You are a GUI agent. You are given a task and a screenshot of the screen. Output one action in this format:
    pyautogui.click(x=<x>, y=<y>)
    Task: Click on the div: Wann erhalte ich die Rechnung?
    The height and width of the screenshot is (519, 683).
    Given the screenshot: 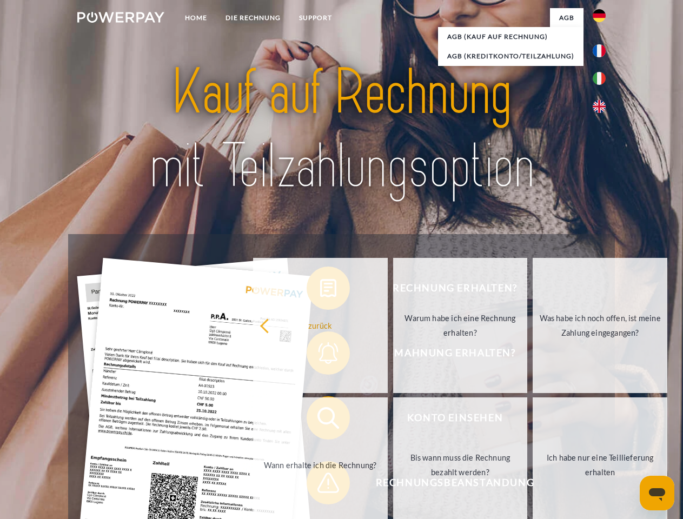 What is the action you would take?
    pyautogui.click(x=320, y=465)
    